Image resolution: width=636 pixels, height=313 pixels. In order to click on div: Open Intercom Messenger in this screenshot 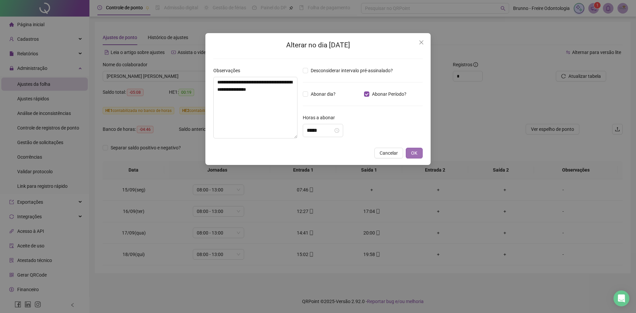, I will do `click(622, 299)`.